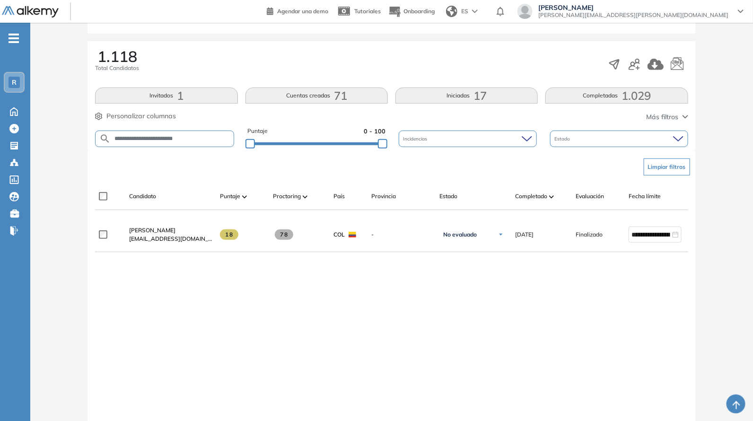 This screenshot has width=753, height=421. Describe the element at coordinates (419, 11) in the screenshot. I see `span: Onboarding` at that location.